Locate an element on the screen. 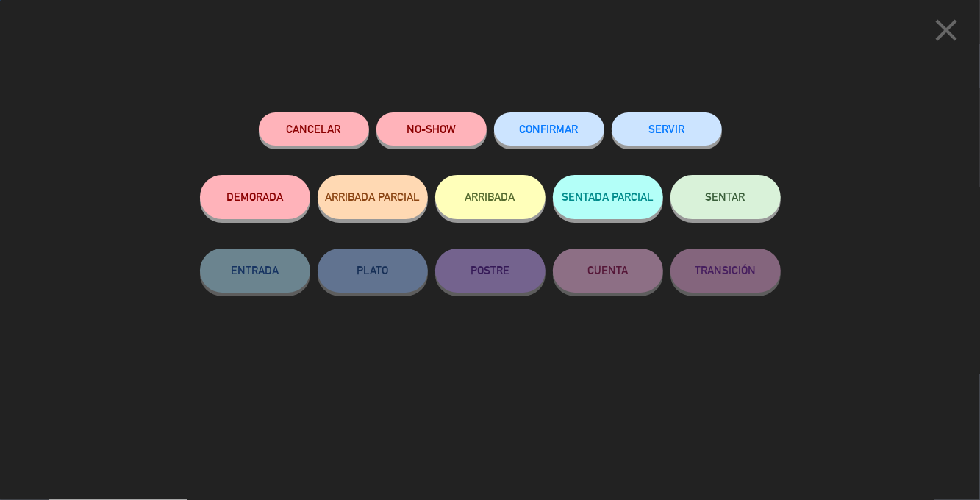 This screenshot has height=500, width=980. button: CONFIRMAR is located at coordinates (549, 128).